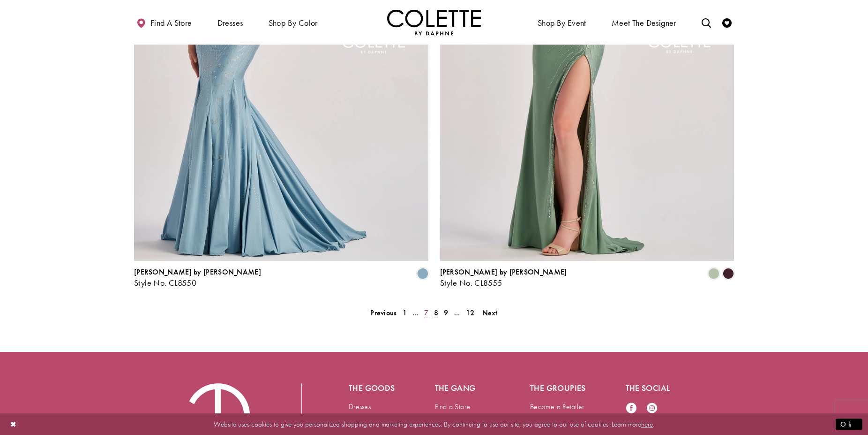  I want to click on i: Raisin, so click(728, 273).